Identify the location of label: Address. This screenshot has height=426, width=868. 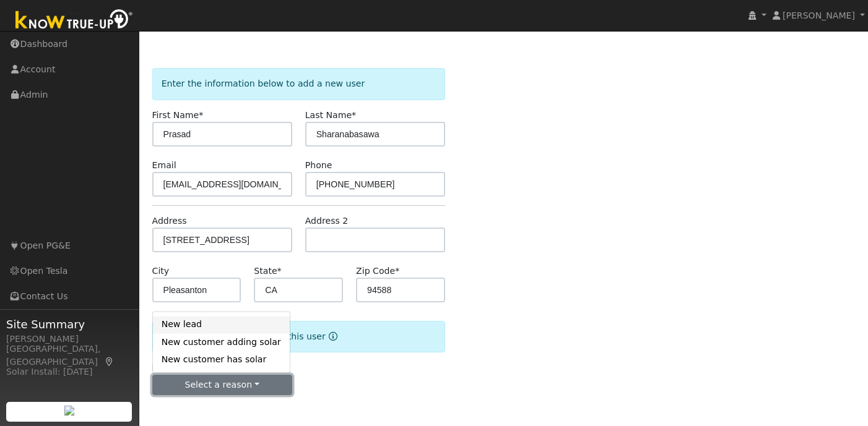
(170, 221).